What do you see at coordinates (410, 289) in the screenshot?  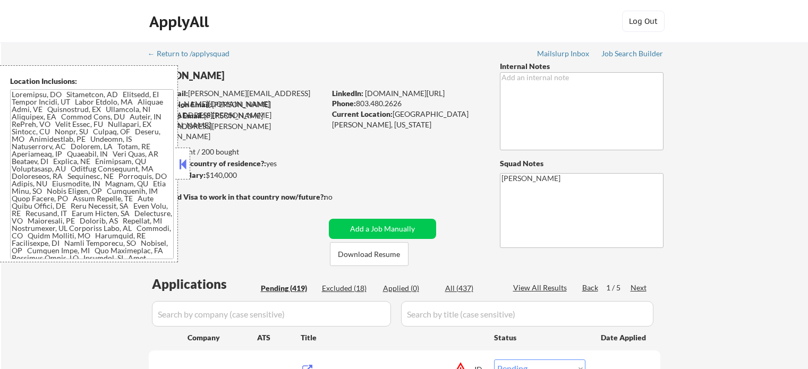 I see `div: Applied (0)` at bounding box center [410, 289].